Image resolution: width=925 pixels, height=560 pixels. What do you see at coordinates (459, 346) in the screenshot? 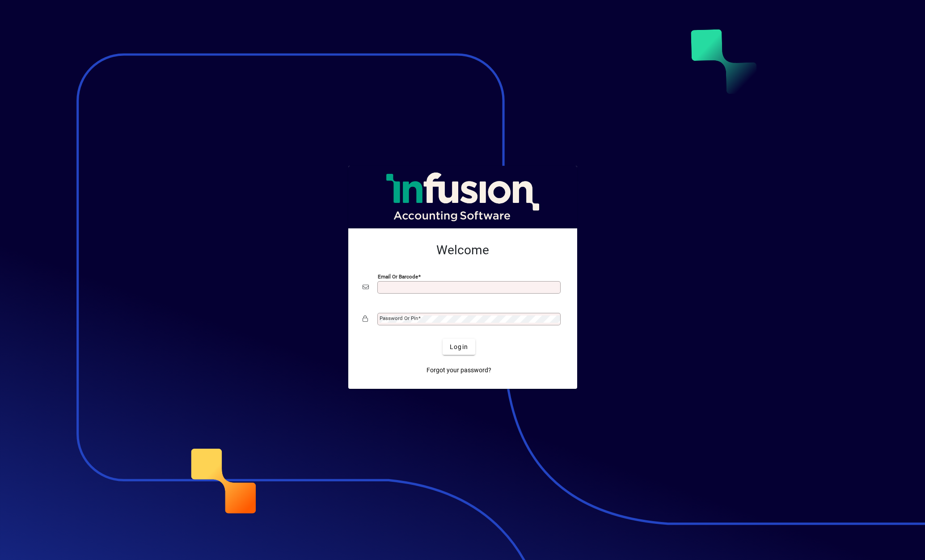
I see `span: Login` at bounding box center [459, 346].